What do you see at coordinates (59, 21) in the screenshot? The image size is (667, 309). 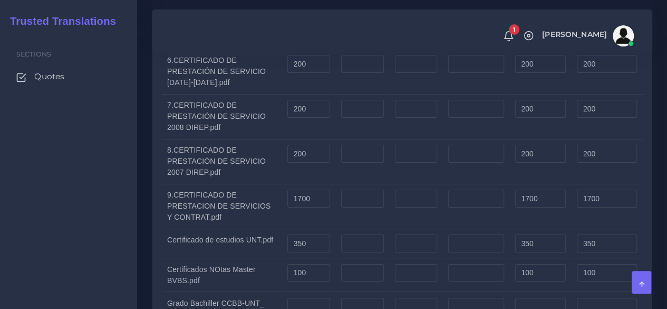 I see `h2: Trusted Translations` at bounding box center [59, 21].